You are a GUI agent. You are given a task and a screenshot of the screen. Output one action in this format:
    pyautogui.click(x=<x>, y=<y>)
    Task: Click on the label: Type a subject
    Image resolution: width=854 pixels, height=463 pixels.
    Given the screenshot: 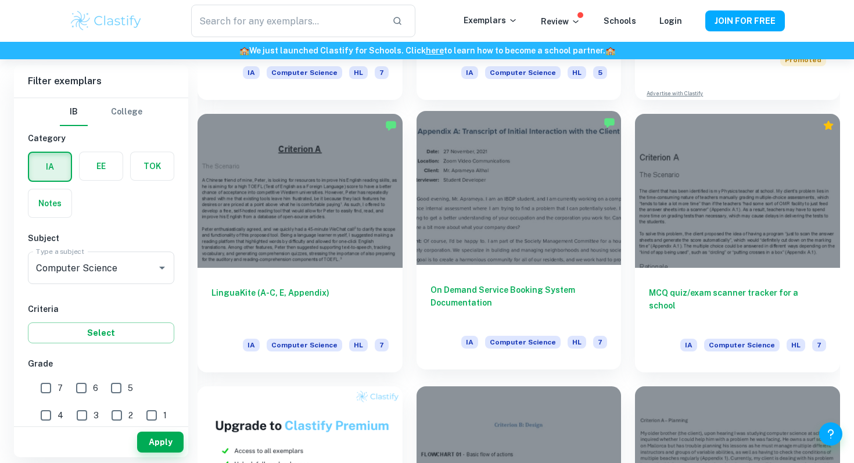 What is the action you would take?
    pyautogui.click(x=60, y=251)
    